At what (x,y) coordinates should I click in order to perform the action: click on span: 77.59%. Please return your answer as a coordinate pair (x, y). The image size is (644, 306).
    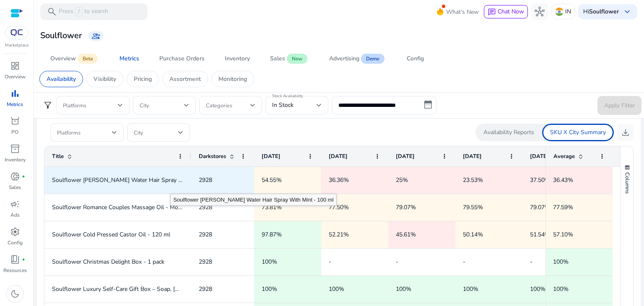
    Looking at the image, I should click on (563, 207).